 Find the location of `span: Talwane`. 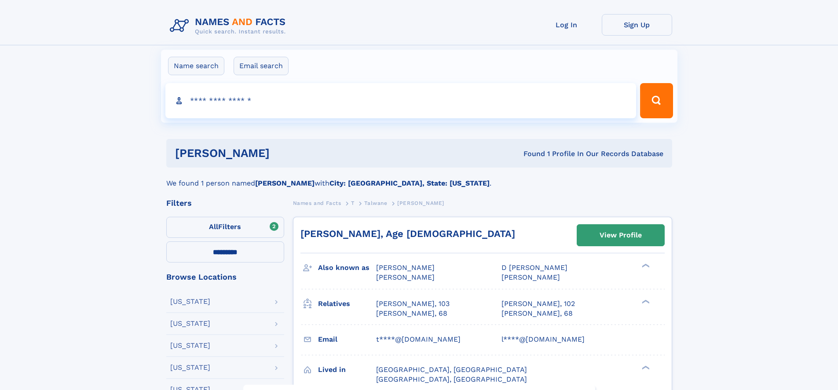

span: Talwane is located at coordinates (376, 203).